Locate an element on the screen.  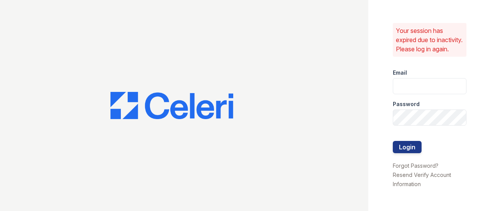
a: Resend Verify Account Information is located at coordinates (422, 179).